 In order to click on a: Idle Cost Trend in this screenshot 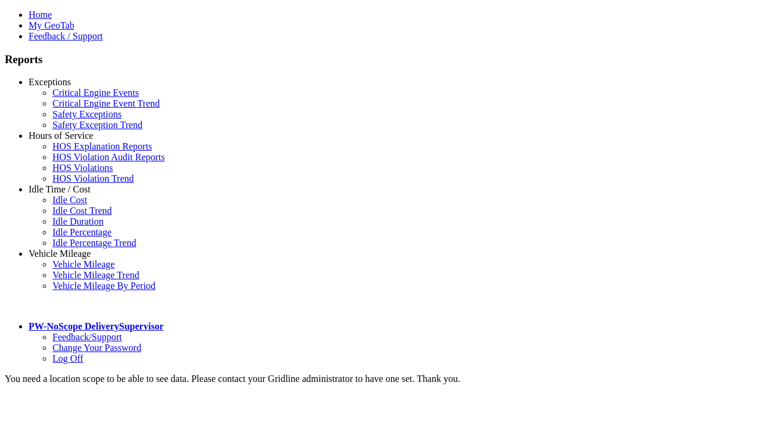, I will do `click(82, 210)`.